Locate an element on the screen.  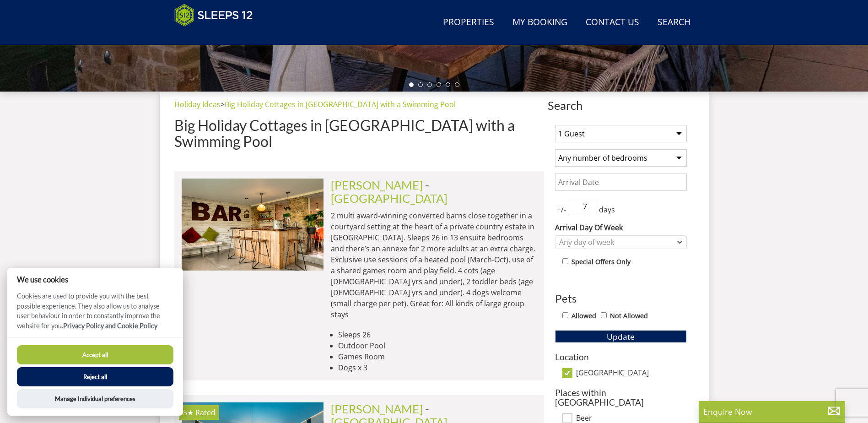
img: Sleeps 12 is located at coordinates (214, 15).